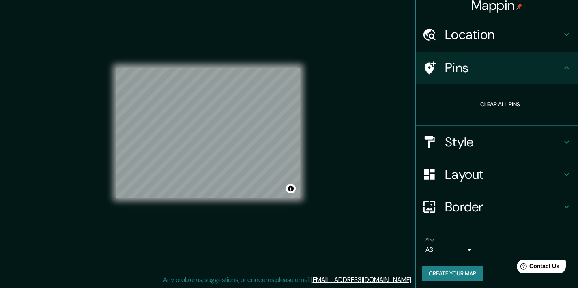 The image size is (578, 288). Describe the element at coordinates (503, 142) in the screenshot. I see `h4: Style` at that location.